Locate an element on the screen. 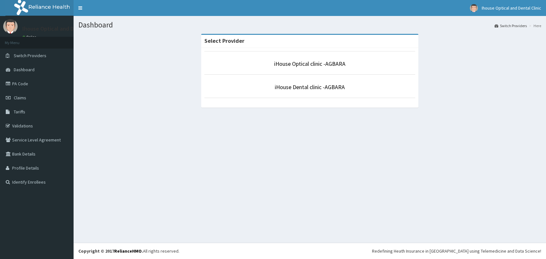 Image resolution: width=546 pixels, height=259 pixels. h1: Dashboard is located at coordinates (309, 25).